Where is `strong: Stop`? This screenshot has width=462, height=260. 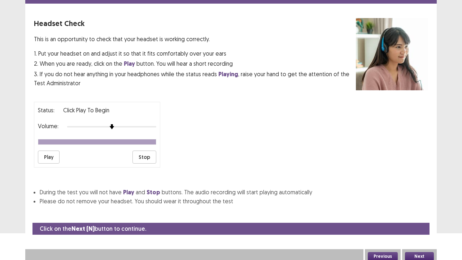 strong: Stop is located at coordinates (153, 192).